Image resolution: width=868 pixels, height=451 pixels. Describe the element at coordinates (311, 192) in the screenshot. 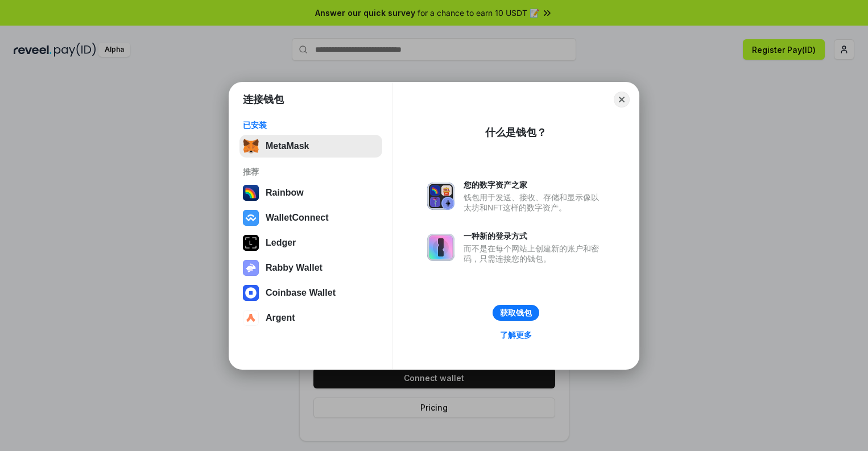

I see `button: Rainbow` at that location.